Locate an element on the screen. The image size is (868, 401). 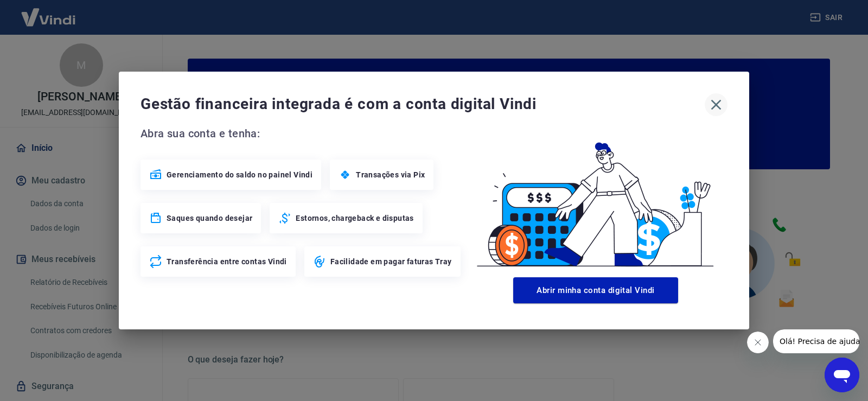
button: Abrir minha conta digital Vindi is located at coordinates (595, 290).